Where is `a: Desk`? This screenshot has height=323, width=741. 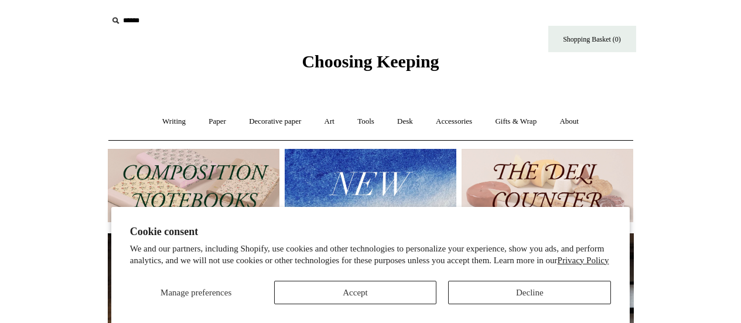 a: Desk is located at coordinates (405, 121).